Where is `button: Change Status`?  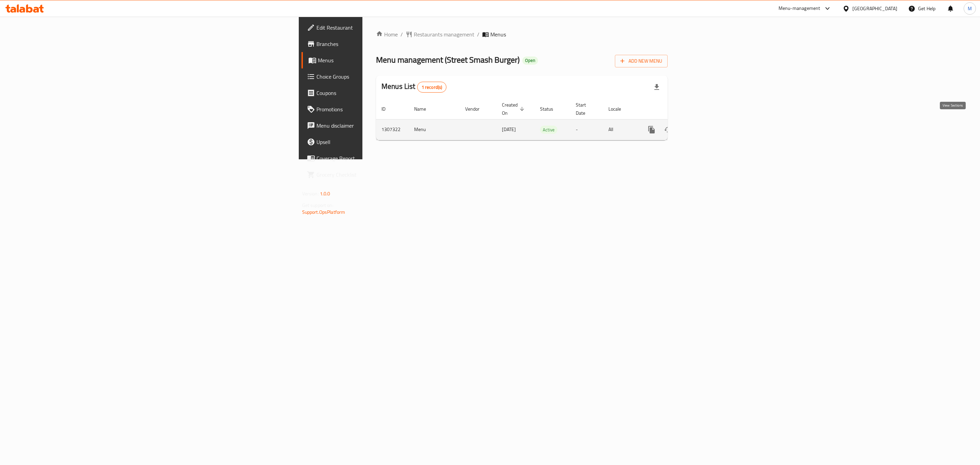 button: Change Status is located at coordinates (667, 130).